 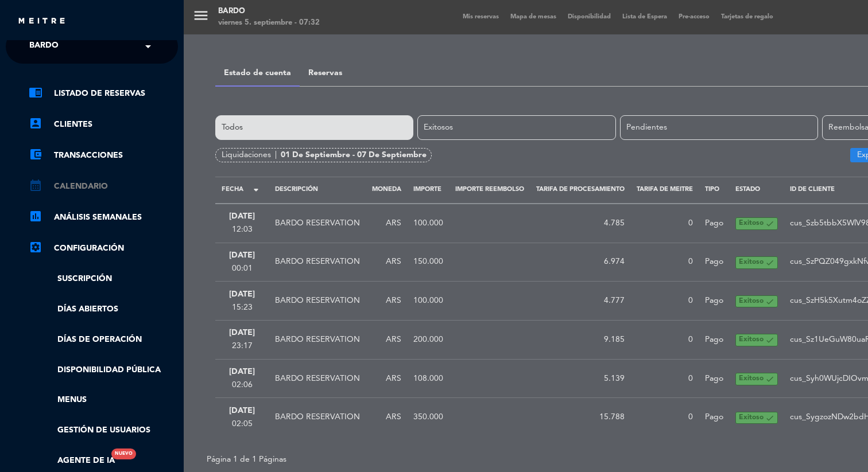 I want to click on a: chrome_reader_modeListado de Reservas, so click(x=103, y=94).